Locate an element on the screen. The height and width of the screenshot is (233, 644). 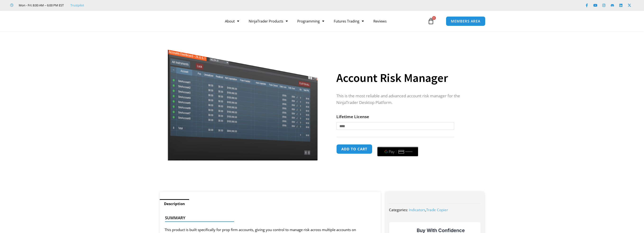
span: 0 is located at coordinates (434, 18).